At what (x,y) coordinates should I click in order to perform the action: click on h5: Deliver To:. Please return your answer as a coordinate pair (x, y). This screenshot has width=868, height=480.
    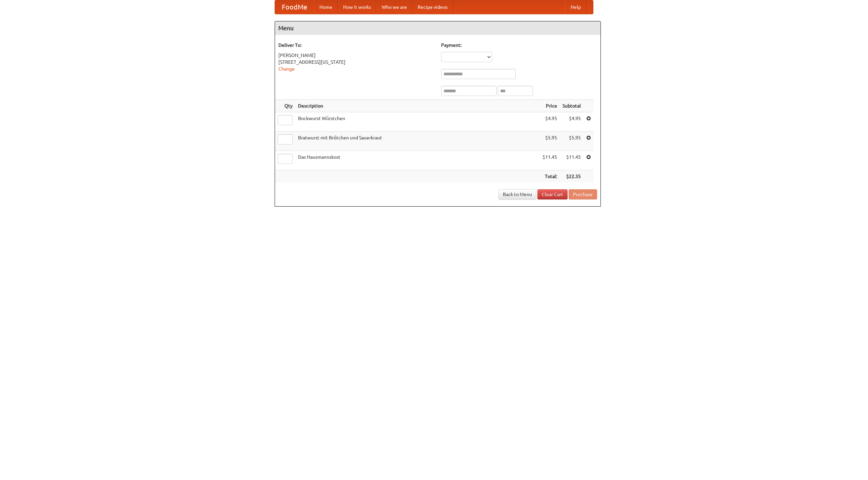
    Looking at the image, I should click on (356, 45).